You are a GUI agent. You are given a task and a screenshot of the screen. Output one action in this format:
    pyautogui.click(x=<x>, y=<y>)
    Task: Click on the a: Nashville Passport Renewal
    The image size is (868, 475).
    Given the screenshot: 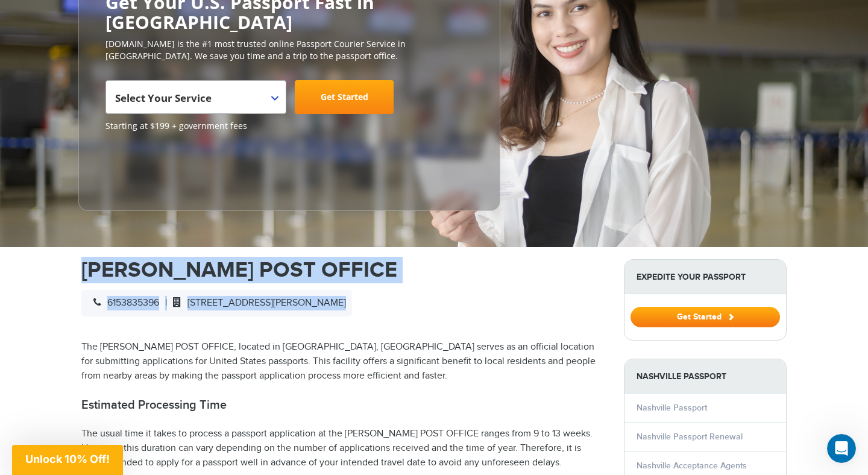 What is the action you would take?
    pyautogui.click(x=690, y=436)
    